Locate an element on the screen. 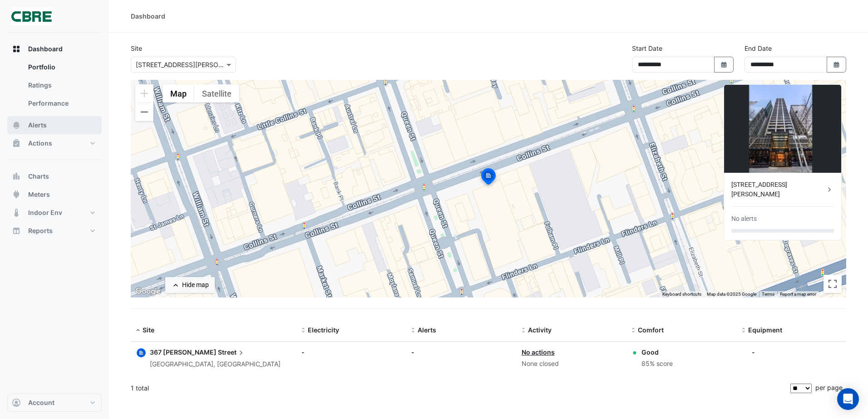 The height and width of the screenshot is (419, 868). span: Reports is located at coordinates (41, 231).